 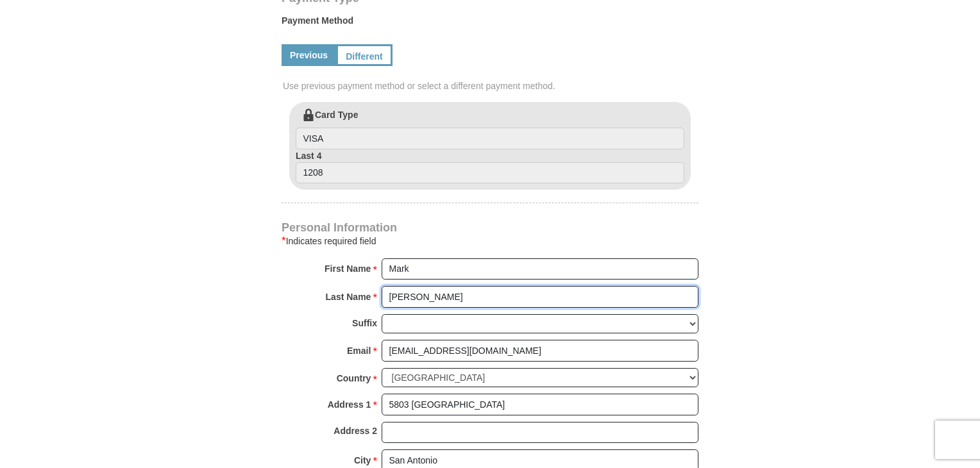 What do you see at coordinates (364, 323) in the screenshot?
I see `strong: Suffix` at bounding box center [364, 323].